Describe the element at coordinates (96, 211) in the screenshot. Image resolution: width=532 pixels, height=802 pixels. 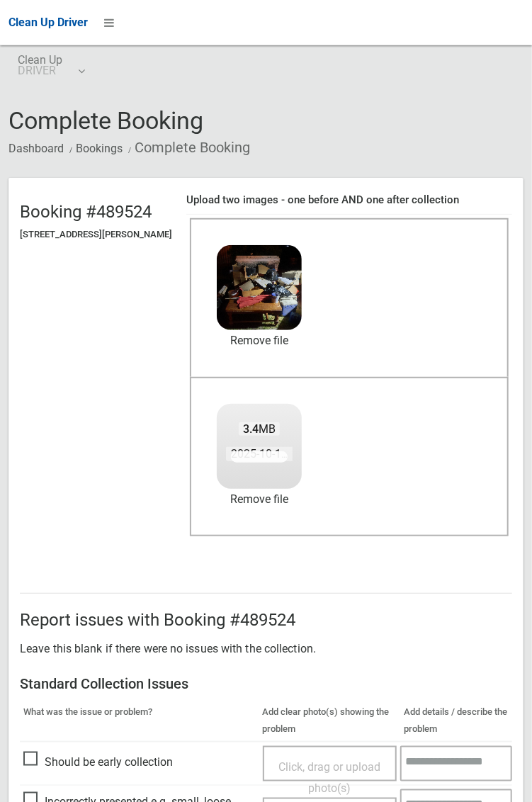
I see `h2: Booking #489524` at that location.